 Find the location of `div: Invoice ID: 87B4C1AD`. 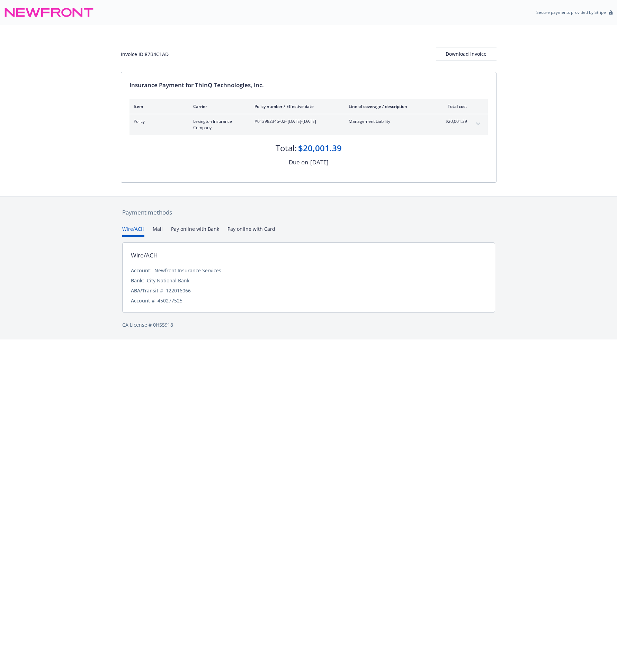

div: Invoice ID: 87B4C1AD is located at coordinates (145, 54).